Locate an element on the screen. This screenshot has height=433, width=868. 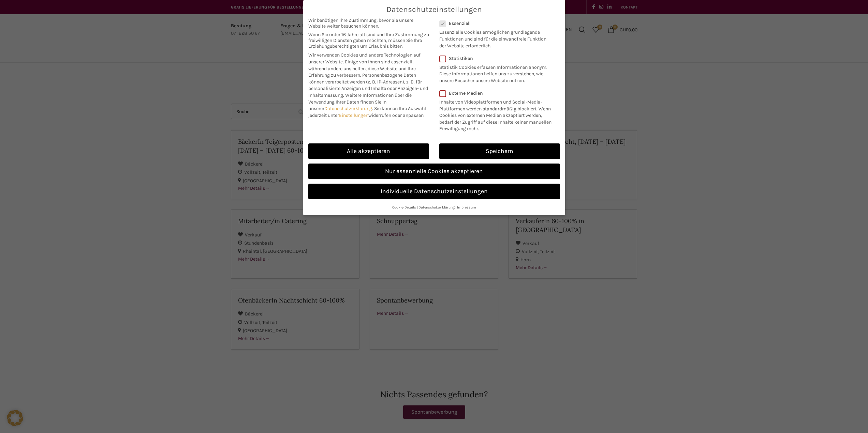
a: Impressum is located at coordinates (467, 208).